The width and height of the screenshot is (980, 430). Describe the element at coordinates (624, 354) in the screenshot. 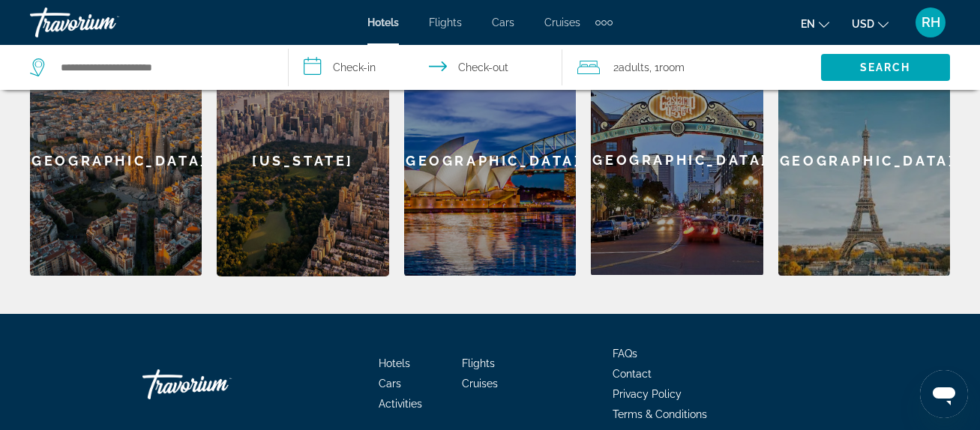

I see `span: FAQs` at that location.